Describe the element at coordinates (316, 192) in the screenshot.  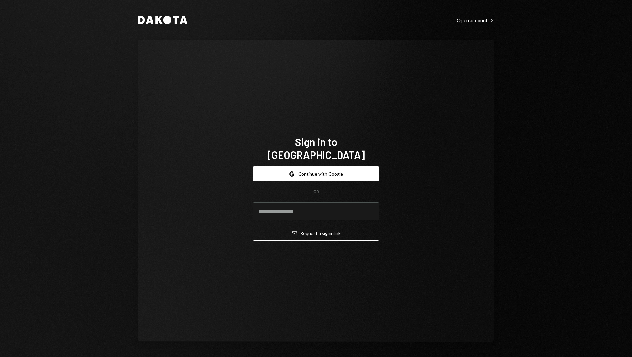
I see `div: OR` at that location.